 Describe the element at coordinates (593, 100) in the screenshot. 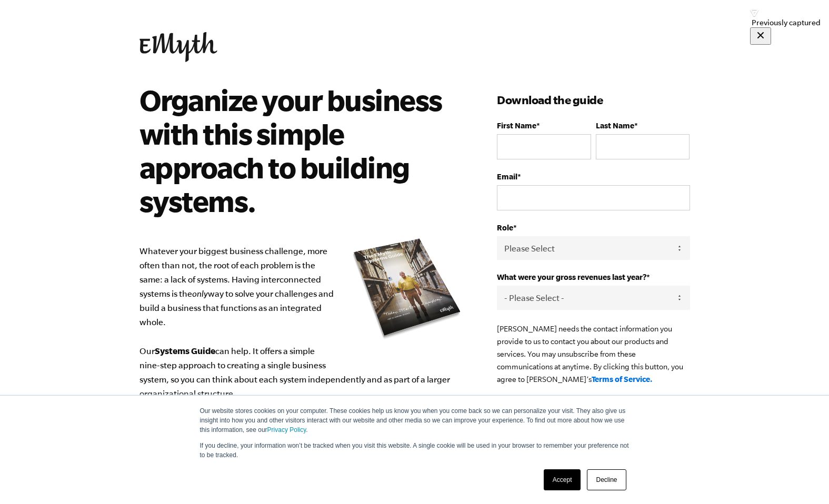

I see `h3: Download the guide` at that location.